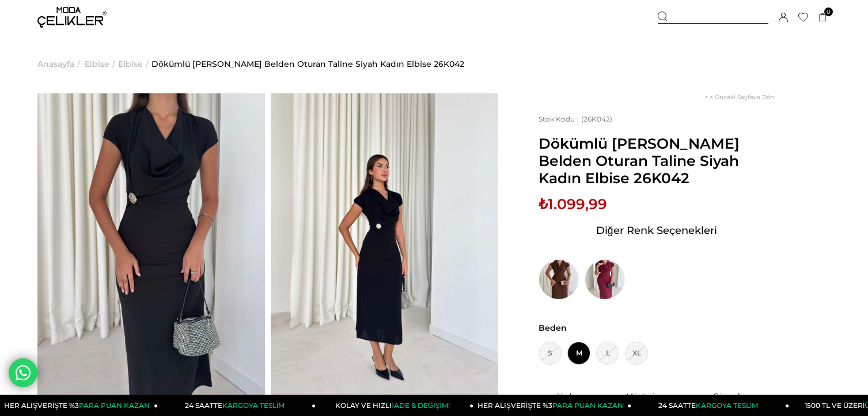 The image size is (868, 416). I want to click on div: Hızlı Teslimat, so click(582, 401).